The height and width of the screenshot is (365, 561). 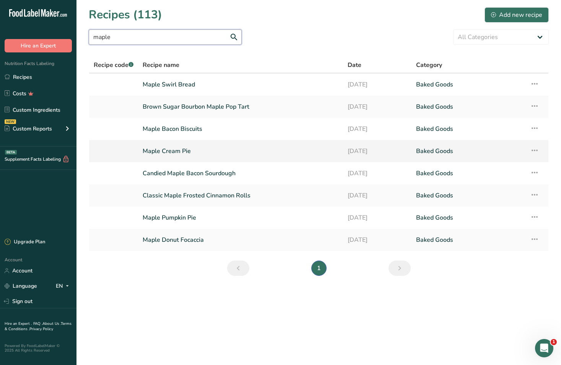 I want to click on h1: Recipes (113), so click(x=125, y=15).